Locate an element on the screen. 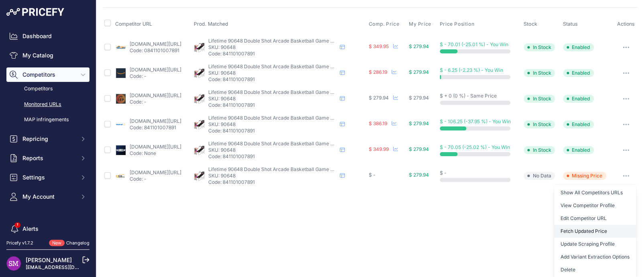  button: Add Variant Extraction Options is located at coordinates (595, 257).